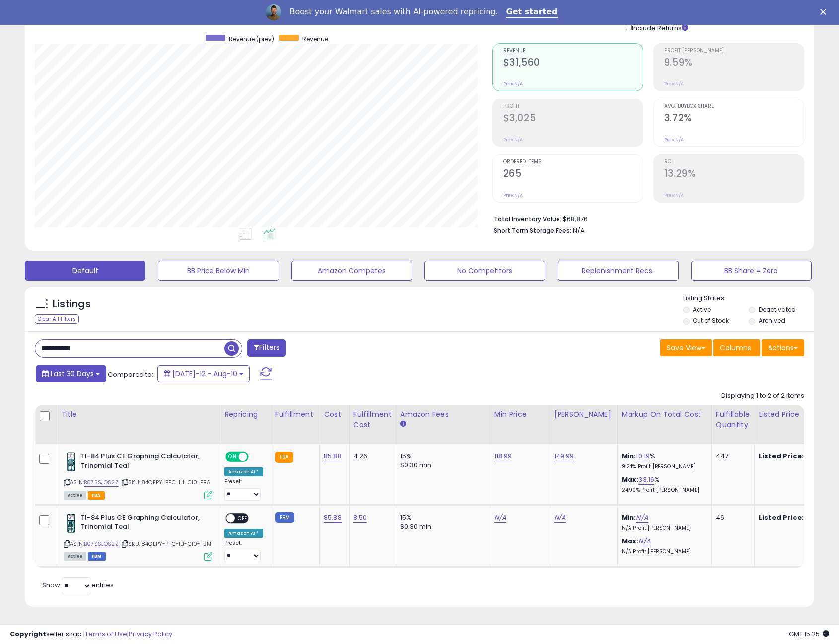 The image size is (839, 644). I want to click on li: $68,876, so click(646, 219).